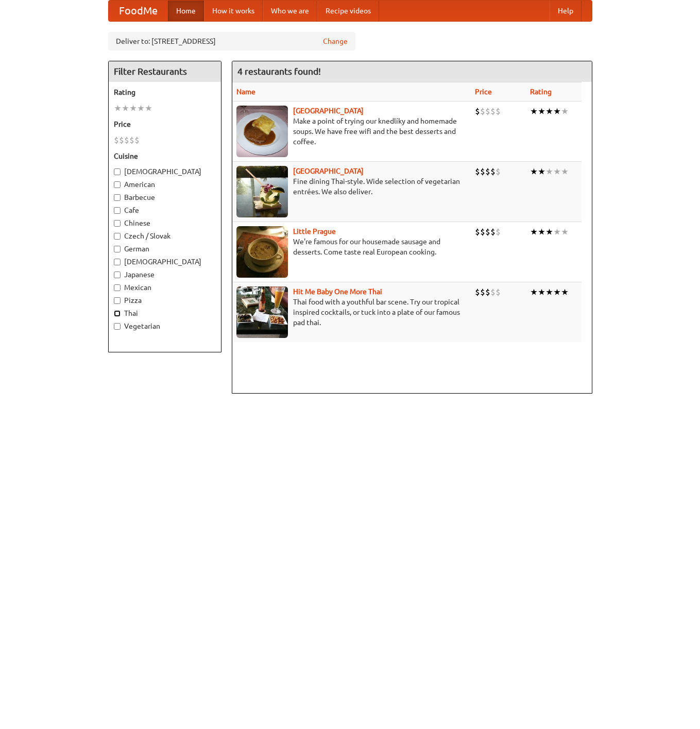 Image resolution: width=700 pixels, height=729 pixels. I want to click on img: littleprague.jpg, so click(262, 252).